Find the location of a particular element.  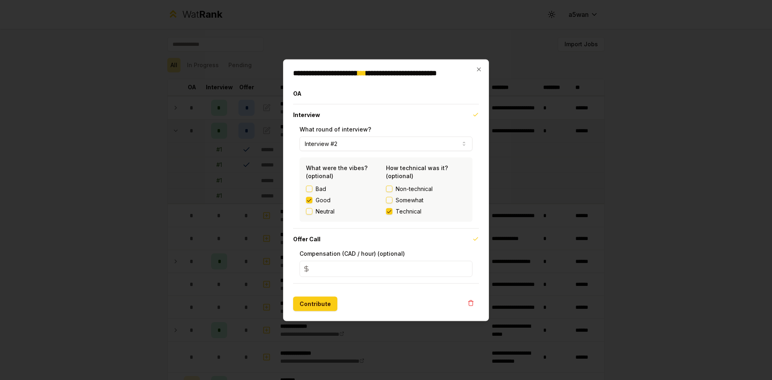

span: Technical is located at coordinates (409, 211).